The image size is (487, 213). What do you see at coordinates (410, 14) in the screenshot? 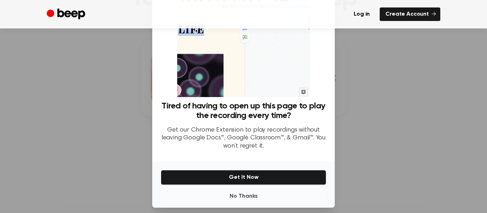
I see `a: Create Account` at bounding box center [410, 14].